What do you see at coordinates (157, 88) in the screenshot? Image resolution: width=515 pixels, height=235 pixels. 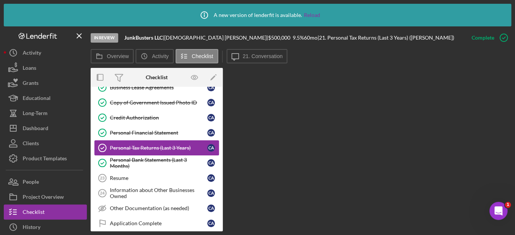 I see `a: Business Lease AgreementsCA` at bounding box center [157, 88].